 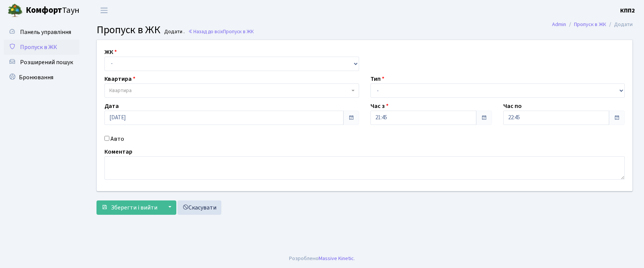 What do you see at coordinates (117, 139) in the screenshot?
I see `label: Авто` at bounding box center [117, 139].